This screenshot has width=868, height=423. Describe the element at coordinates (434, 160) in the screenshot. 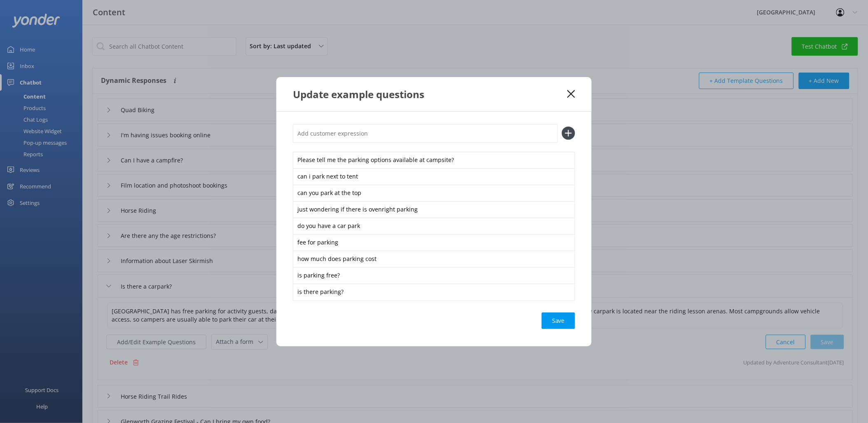

I see `div: Please tell me the parking options available at campsite?` at that location.